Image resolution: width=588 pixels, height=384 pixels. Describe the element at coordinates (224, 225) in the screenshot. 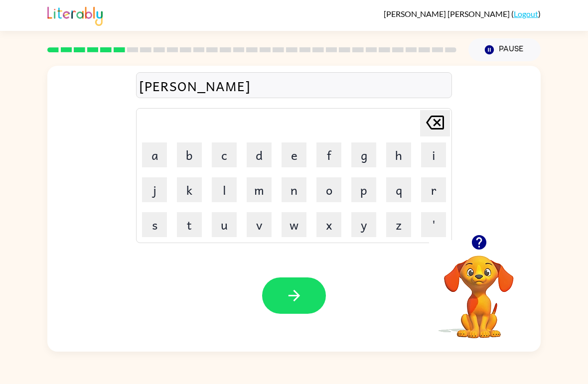

I see `button: u` at that location.